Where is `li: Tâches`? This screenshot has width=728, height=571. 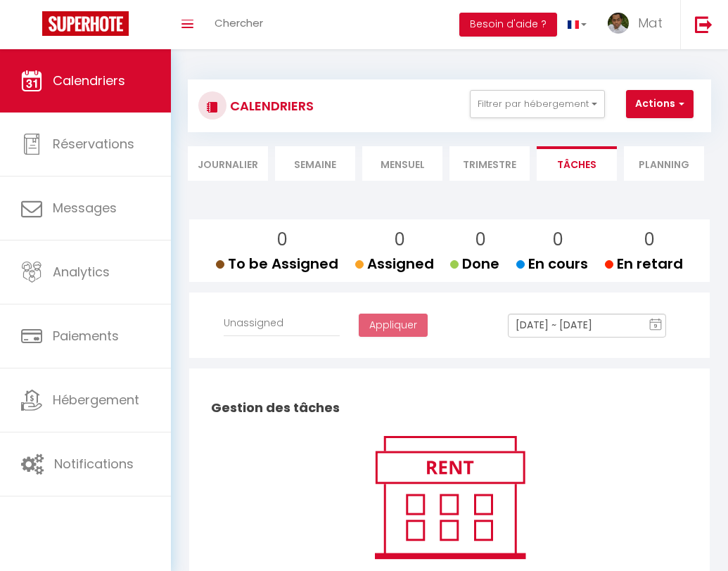
li: Tâches is located at coordinates (577, 163).